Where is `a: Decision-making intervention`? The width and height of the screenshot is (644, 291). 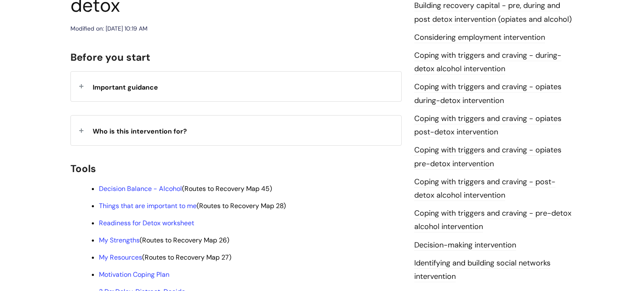 a: Decision-making intervention is located at coordinates (466, 246).